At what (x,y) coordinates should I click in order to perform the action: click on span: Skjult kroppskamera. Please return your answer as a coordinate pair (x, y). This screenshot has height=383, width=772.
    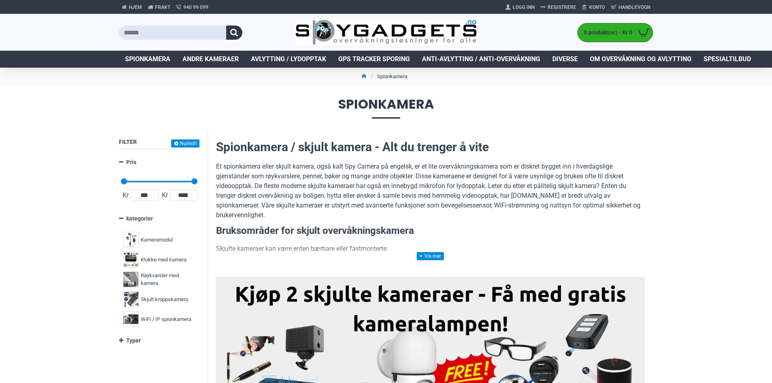
    Looking at the image, I should click on (164, 299).